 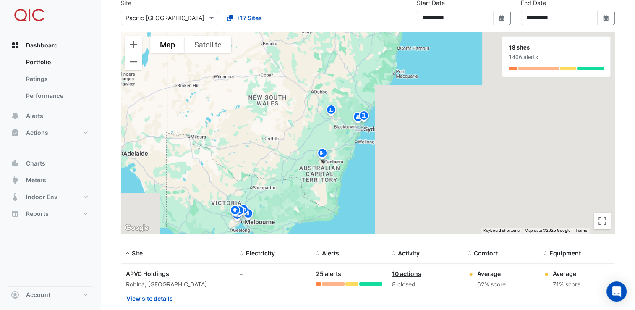 I want to click on a: Performance, so click(x=57, y=96).